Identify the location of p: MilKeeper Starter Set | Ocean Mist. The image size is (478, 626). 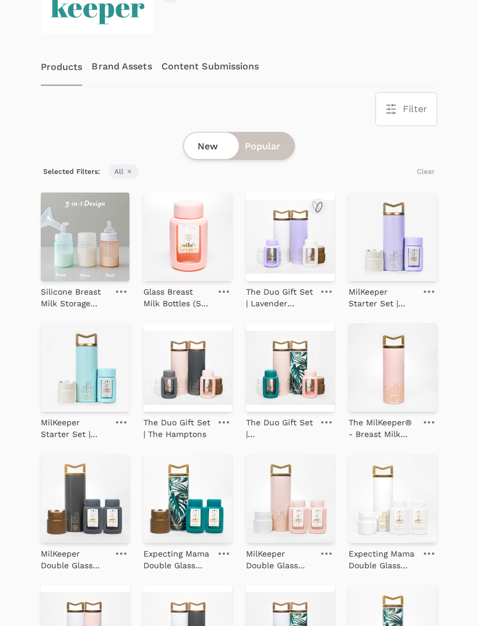
(75, 428).